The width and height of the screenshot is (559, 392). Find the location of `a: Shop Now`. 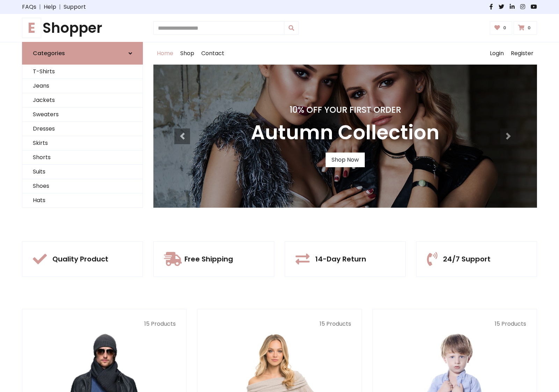

a: Shop Now is located at coordinates (345, 160).